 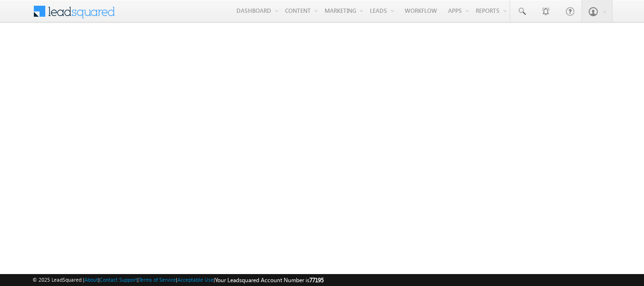 I want to click on a: Acceptable Use, so click(x=195, y=279).